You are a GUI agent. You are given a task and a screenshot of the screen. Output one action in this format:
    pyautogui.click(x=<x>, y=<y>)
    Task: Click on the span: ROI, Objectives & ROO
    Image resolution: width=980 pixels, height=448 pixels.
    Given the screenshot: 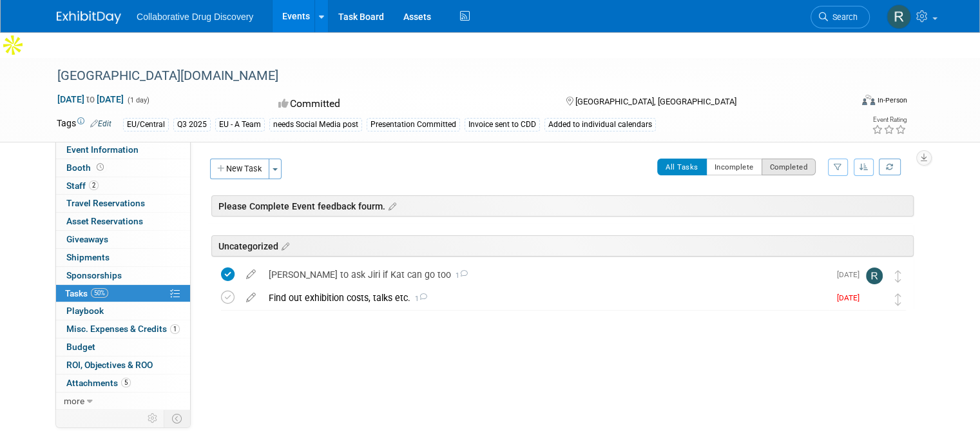 What is the action you would take?
    pyautogui.click(x=110, y=365)
    